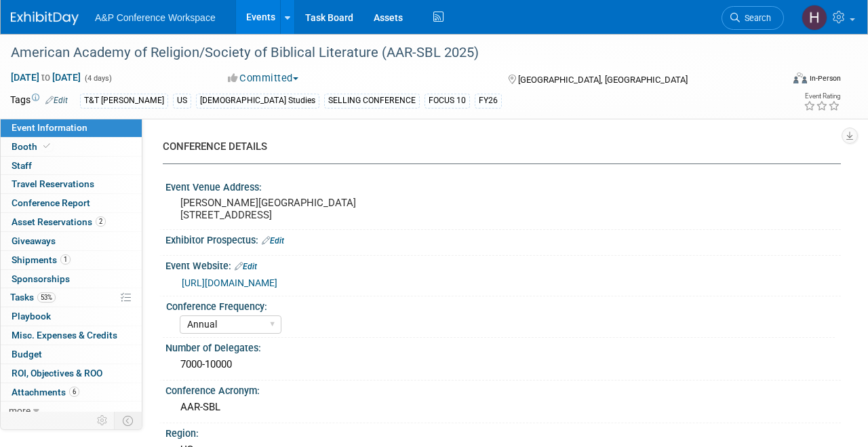 This screenshot has height=447, width=868. I want to click on a: Attachments6, so click(71, 392).